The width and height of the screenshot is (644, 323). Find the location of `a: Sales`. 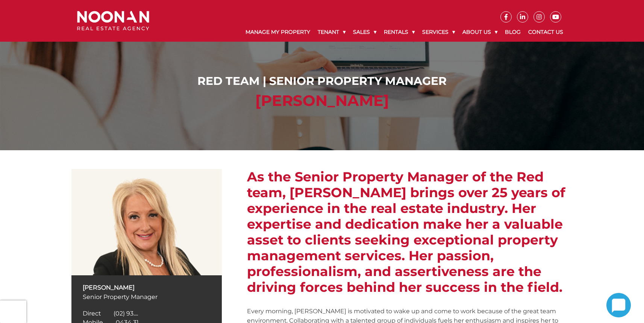

a: Sales is located at coordinates (365, 32).